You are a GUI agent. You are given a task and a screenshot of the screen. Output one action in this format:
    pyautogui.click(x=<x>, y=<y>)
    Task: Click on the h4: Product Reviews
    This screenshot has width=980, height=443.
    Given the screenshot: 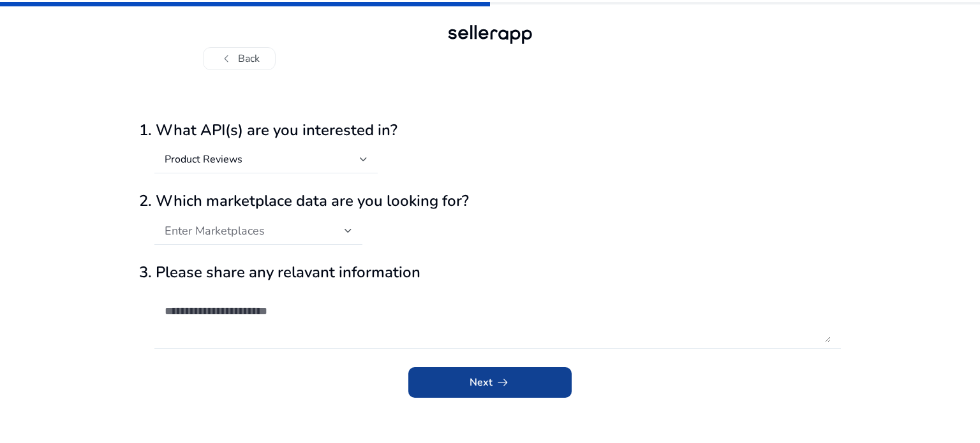 What is the action you would take?
    pyautogui.click(x=203, y=160)
    